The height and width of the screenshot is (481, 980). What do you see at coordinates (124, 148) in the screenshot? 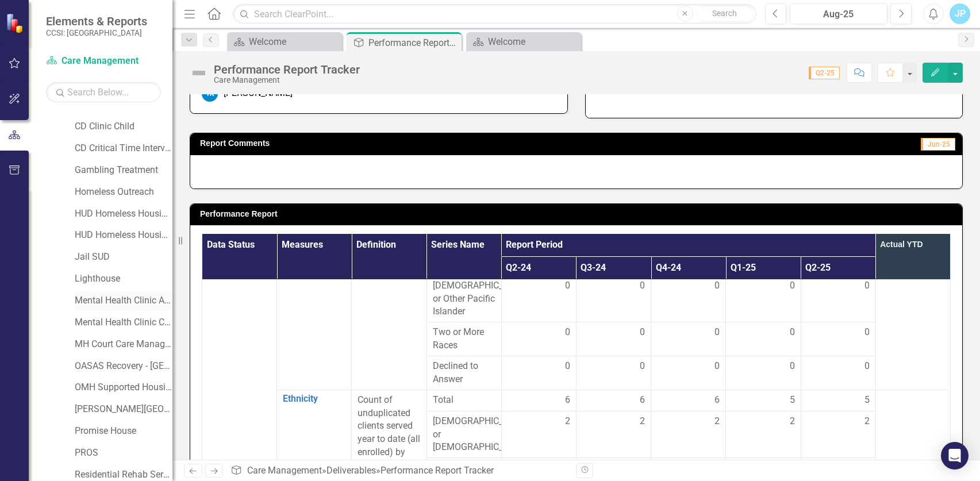
I see `a: CD Critical Time Intervention Housing` at bounding box center [124, 148].